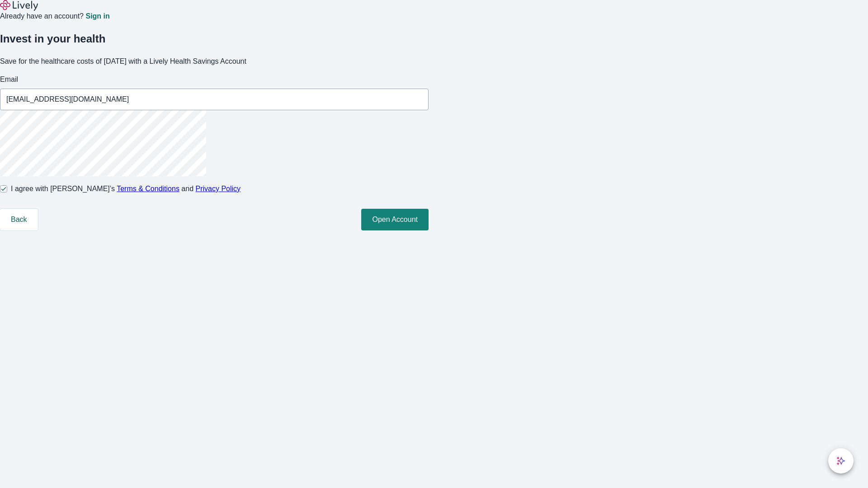 This screenshot has height=488, width=868. What do you see at coordinates (148, 188) in the screenshot?
I see `a: Terms & Conditions` at bounding box center [148, 188].